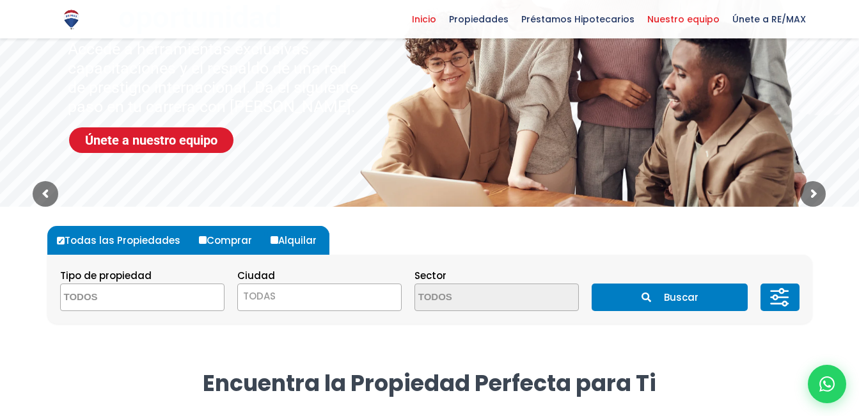 The width and height of the screenshot is (859, 416). I want to click on span: Inicio, so click(424, 19).